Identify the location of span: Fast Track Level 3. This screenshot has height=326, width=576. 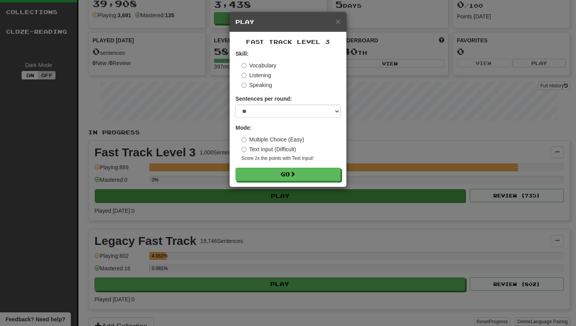
(288, 42).